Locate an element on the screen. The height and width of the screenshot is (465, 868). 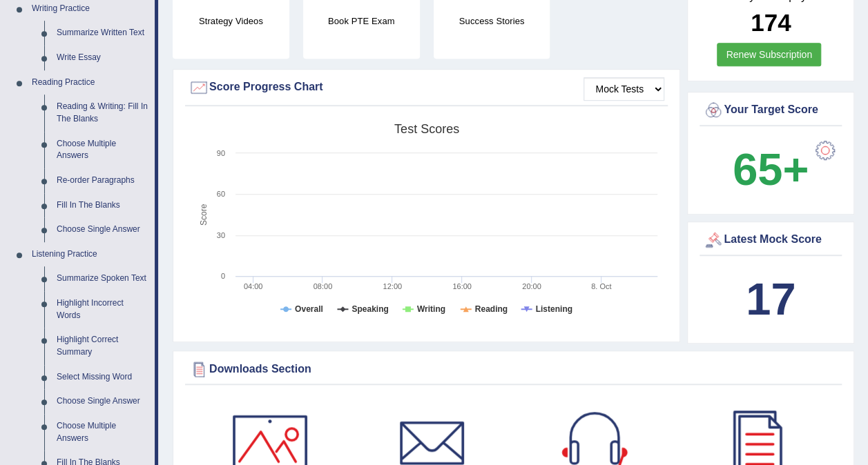
text: 12:00 is located at coordinates (392, 286).